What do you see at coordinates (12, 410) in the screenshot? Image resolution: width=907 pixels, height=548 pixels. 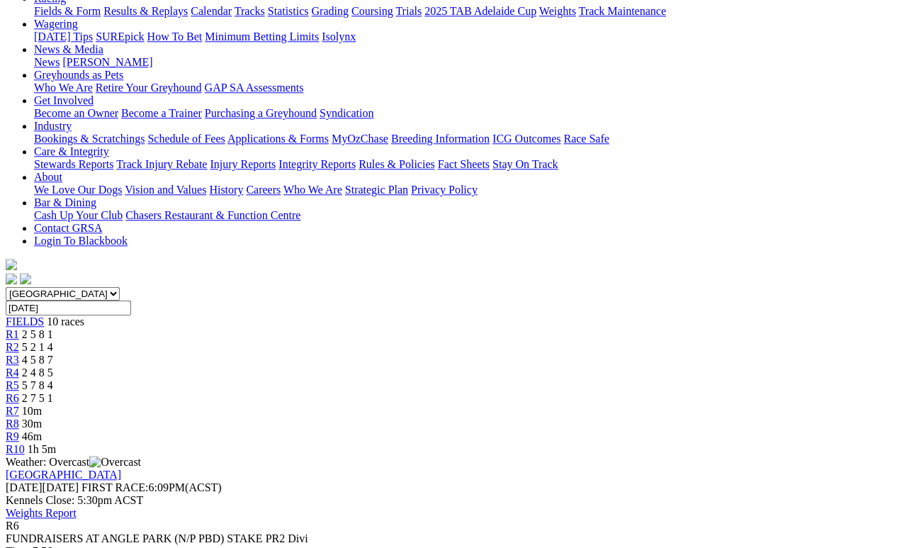 I see `a: R7` at bounding box center [12, 410].